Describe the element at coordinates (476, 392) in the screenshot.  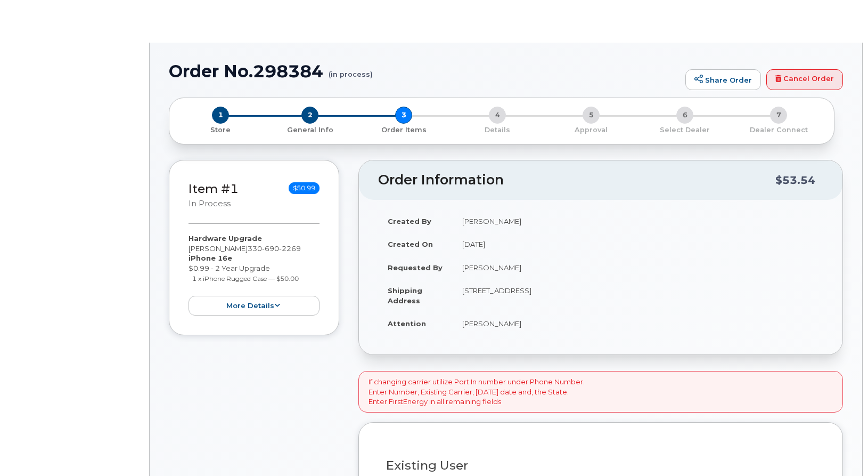
I see `p: If changing carrier utilize Port In number under Phone Number. Enter Number, Existing Carrier, [D...` at that location.